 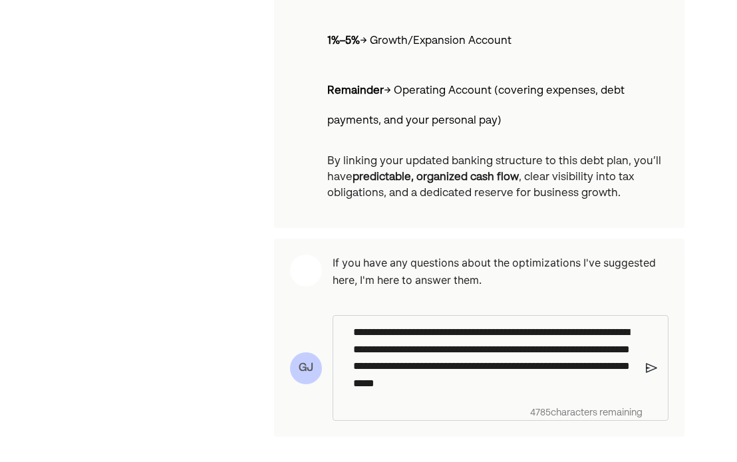 What do you see at coordinates (501, 271) in the screenshot?
I see `pre: If you have any questions about the optimizations I've suggested here, I'm here to answer them.` at bounding box center [501, 271].